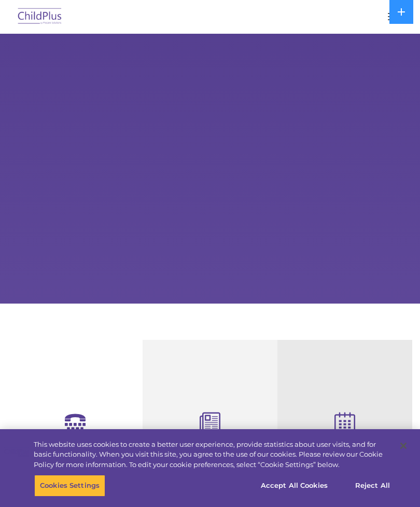 The image size is (420, 507). What do you see at coordinates (404, 446) in the screenshot?
I see `button: Close` at bounding box center [404, 446].